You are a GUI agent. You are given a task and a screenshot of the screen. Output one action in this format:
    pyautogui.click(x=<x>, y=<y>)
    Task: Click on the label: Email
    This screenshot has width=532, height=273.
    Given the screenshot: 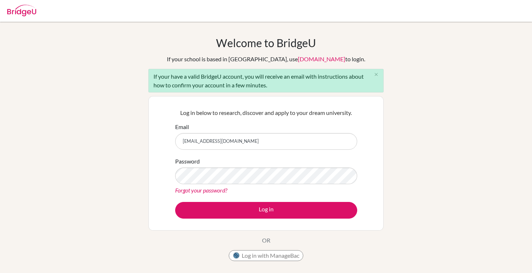 What is the action you would take?
    pyautogui.click(x=182, y=127)
    